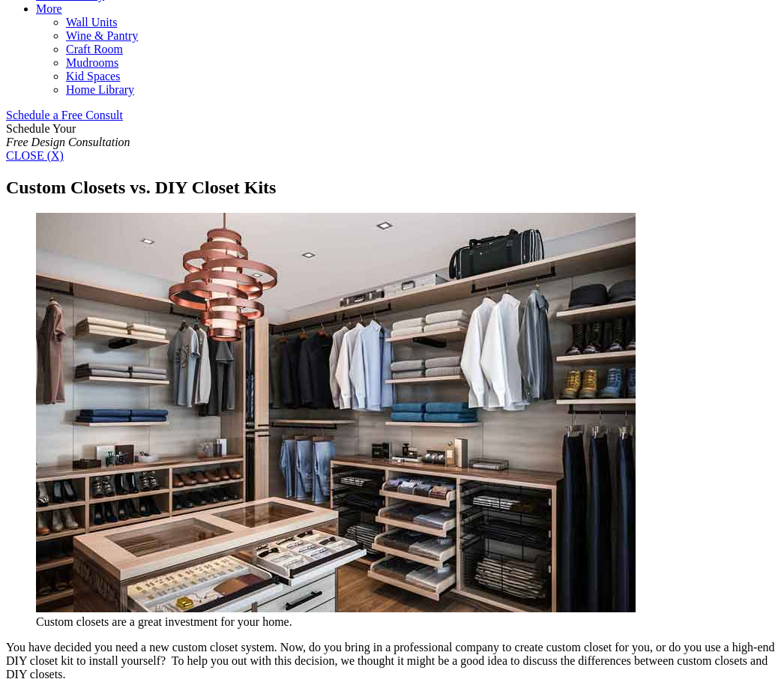 This screenshot has height=679, width=784. What do you see at coordinates (336, 413) in the screenshot?
I see `img: Custom closets can be beautiful and a better strategy that going with a DIY closet kit.` at bounding box center [336, 413].